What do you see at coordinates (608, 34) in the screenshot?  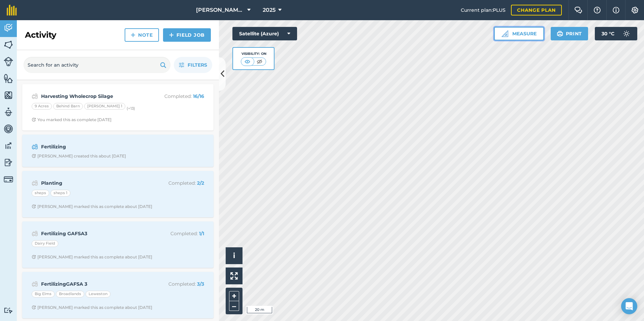 I see `span: 30 ° C` at bounding box center [608, 34].